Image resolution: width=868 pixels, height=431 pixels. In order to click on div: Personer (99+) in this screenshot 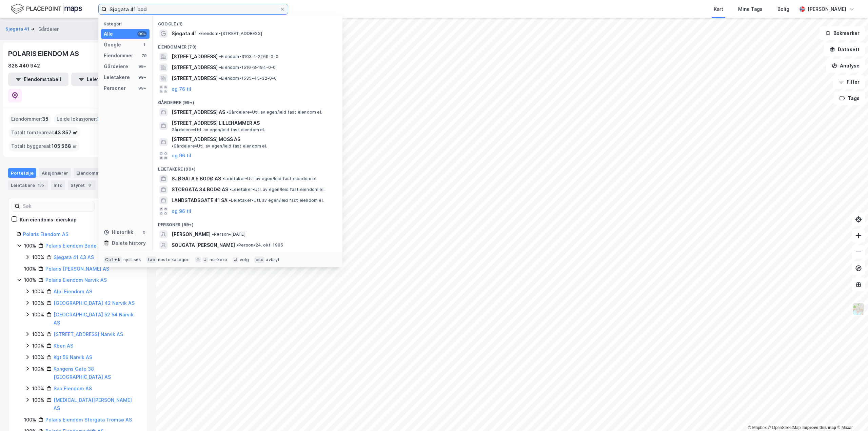, I will do `click(247, 223)`.